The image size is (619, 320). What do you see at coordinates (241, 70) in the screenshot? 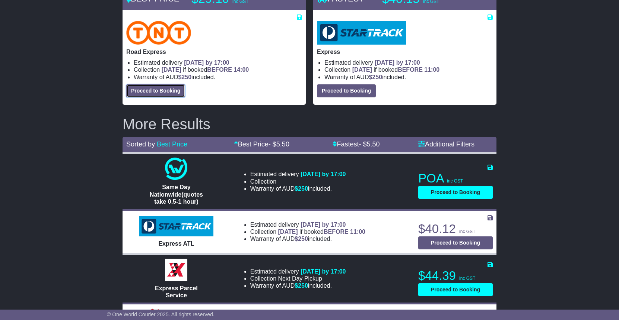
I see `span: 14:00` at bounding box center [241, 70].